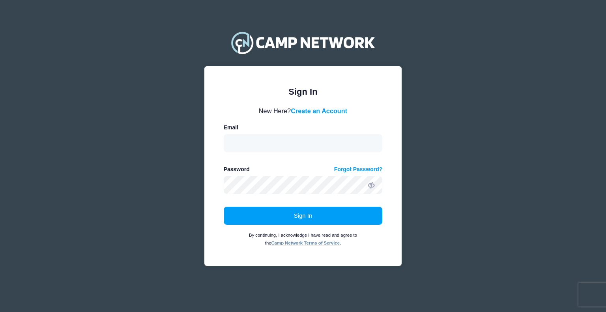  I want to click on a: Create an Account, so click(319, 111).